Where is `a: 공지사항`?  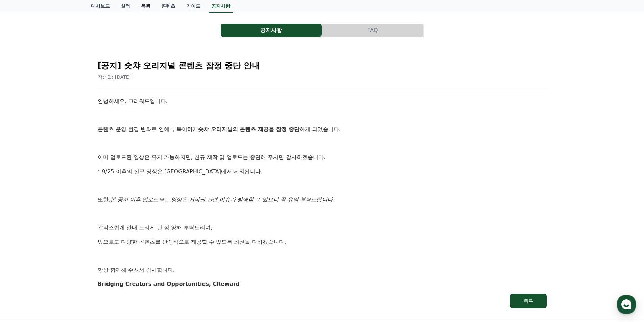
a: 공지사항 is located at coordinates (272, 30).